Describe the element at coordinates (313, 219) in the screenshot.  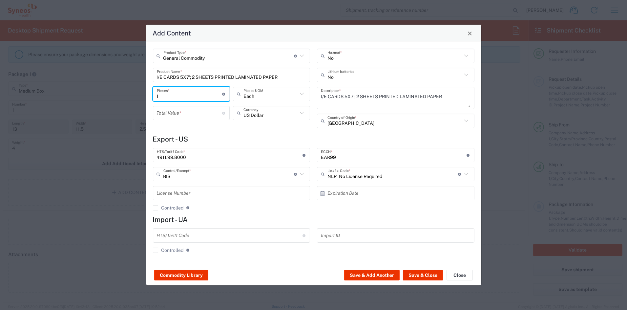
I see `h4: Import - UA` at that location.